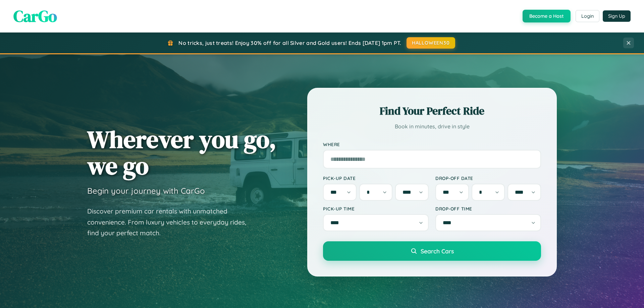 The height and width of the screenshot is (308, 644). What do you see at coordinates (182, 153) in the screenshot?
I see `h1: Wherever you go, we go` at bounding box center [182, 153].